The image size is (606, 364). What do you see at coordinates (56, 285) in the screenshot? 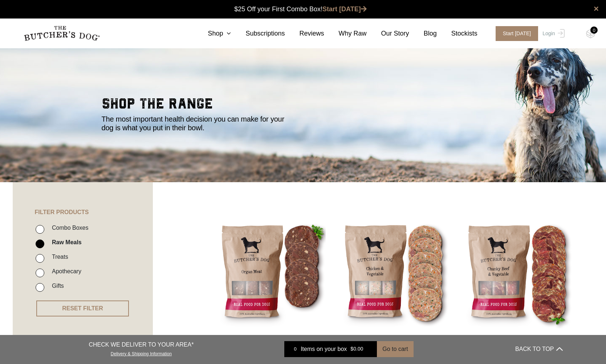
I see `label: Gifts` at bounding box center [56, 285].